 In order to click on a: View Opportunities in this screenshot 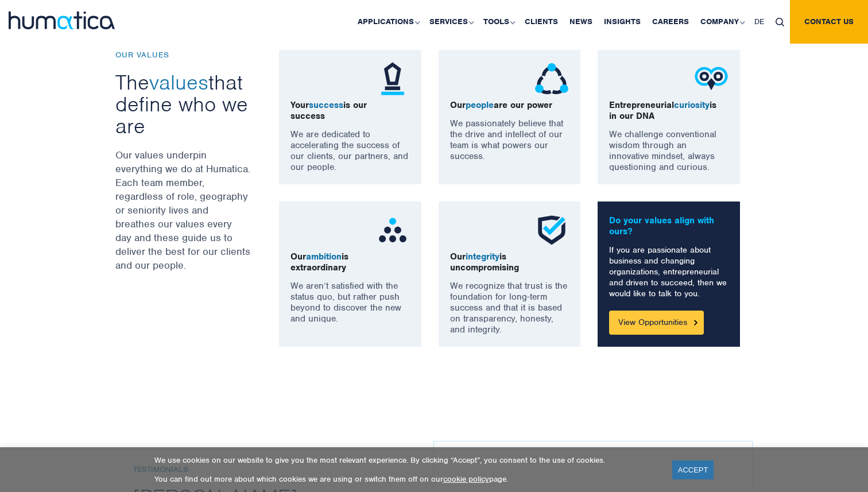, I will do `click(656, 323)`.